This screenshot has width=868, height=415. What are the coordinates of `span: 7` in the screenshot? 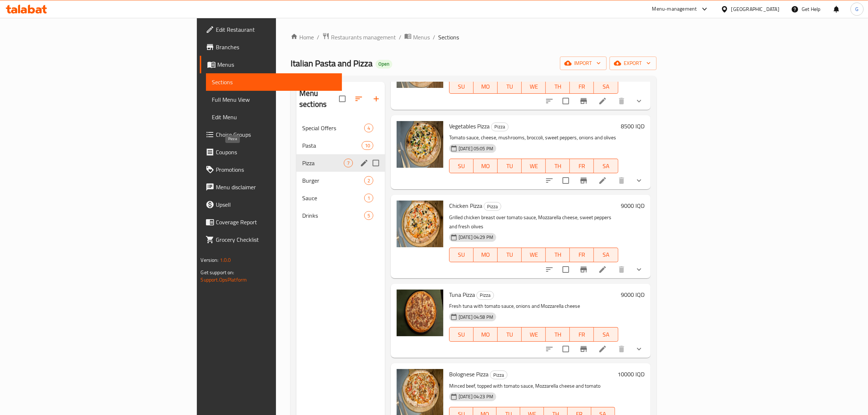 It's located at (348, 163).